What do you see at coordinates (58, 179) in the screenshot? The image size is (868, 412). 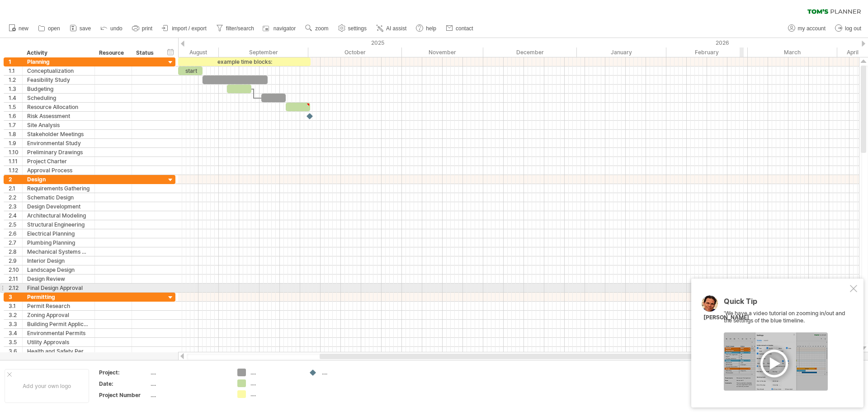 I see `div: Design` at bounding box center [58, 179].